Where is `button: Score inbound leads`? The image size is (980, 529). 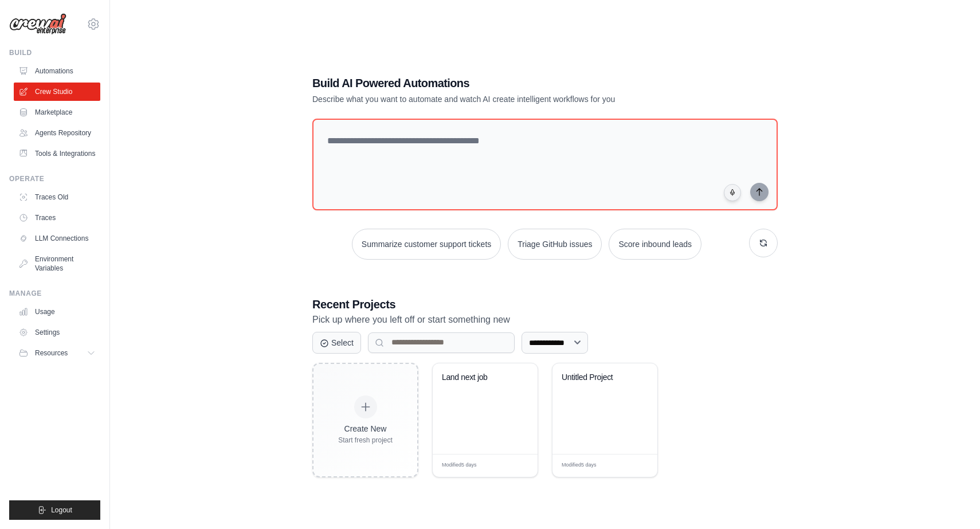 button: Score inbound leads is located at coordinates (655, 244).